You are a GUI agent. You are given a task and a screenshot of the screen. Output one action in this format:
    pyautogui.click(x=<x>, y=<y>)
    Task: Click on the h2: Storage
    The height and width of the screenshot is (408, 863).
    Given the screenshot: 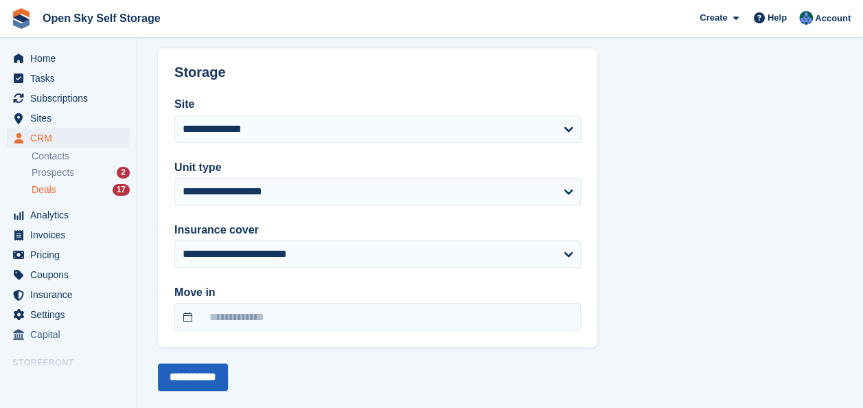 What is the action you would take?
    pyautogui.click(x=378, y=72)
    